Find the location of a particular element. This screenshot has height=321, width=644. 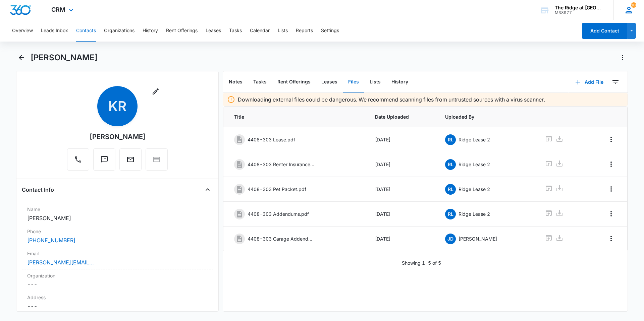

button: Actions is located at coordinates (623, 58).